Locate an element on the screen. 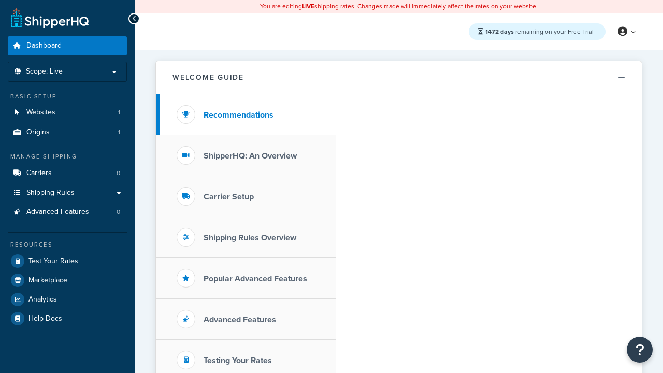  a: Carriers0 is located at coordinates (67, 173).